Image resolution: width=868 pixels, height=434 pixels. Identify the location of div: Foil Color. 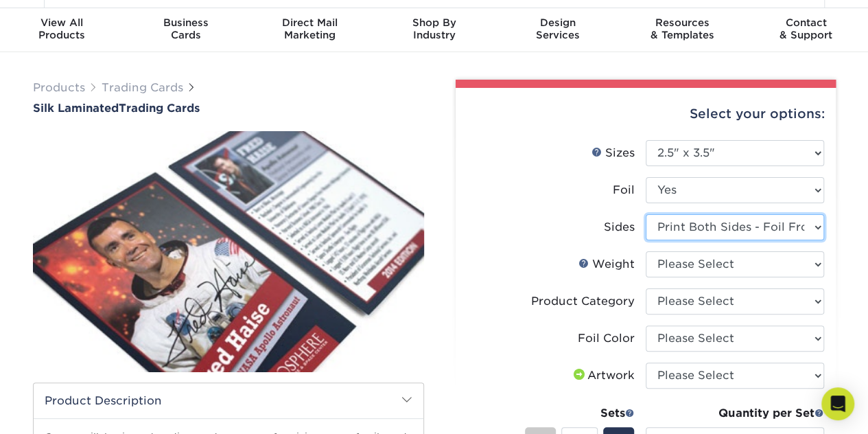
(606, 338).